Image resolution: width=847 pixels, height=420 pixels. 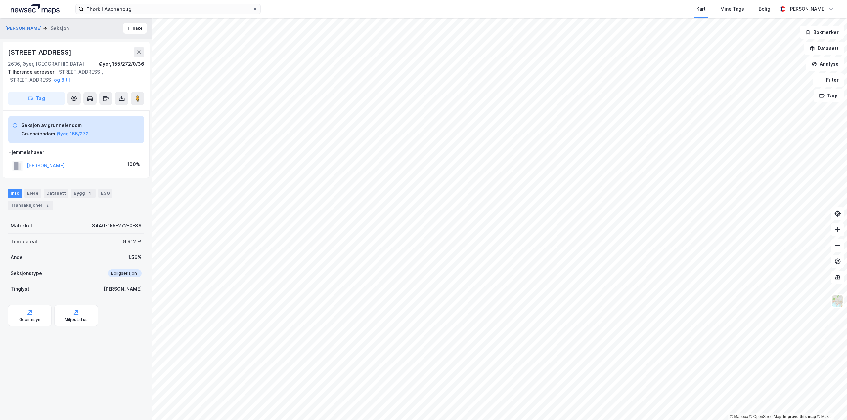 What do you see at coordinates (83, 194) in the screenshot?
I see `div: Bygg` at bounding box center [83, 194].